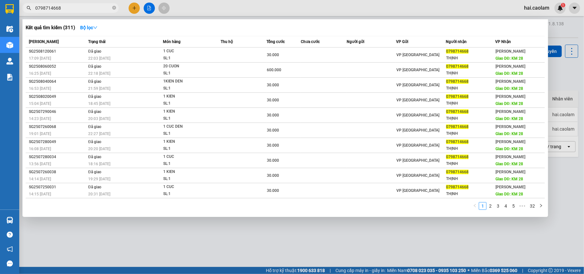 The image size is (584, 274). What do you see at coordinates (513, 206) in the screenshot?
I see `li: 5` at bounding box center [513, 206].